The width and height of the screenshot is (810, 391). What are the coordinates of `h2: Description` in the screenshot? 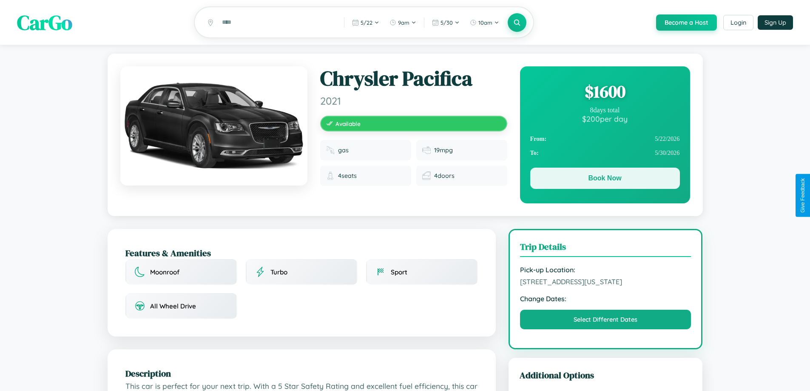 It's located at (302, 373).